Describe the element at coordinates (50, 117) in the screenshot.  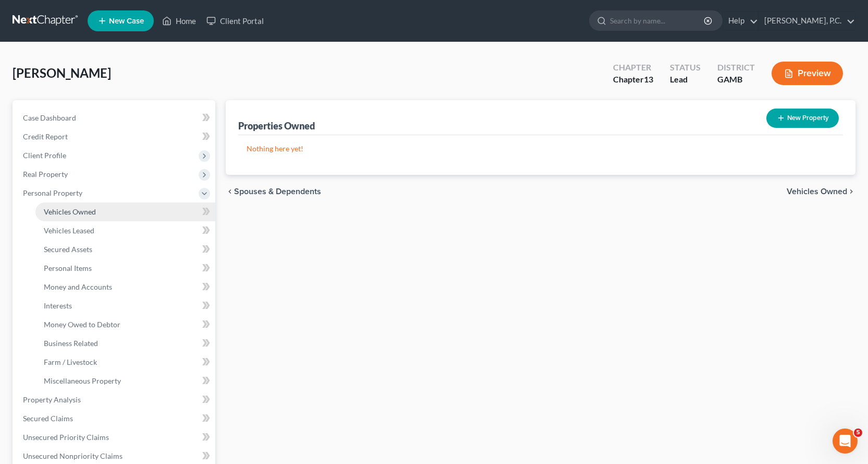
I see `span: Case Dashboard` at that location.